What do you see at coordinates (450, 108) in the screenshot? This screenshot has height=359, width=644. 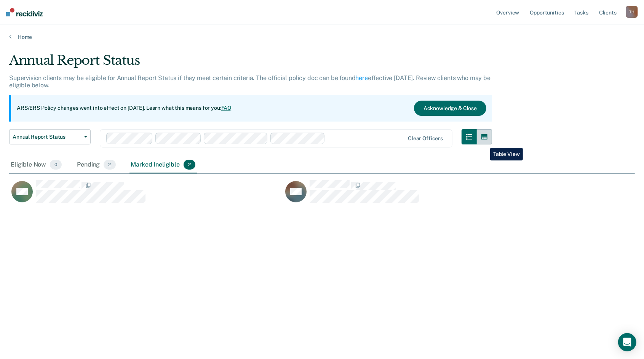 I see `button: Acknowledge & Close` at bounding box center [450, 108].